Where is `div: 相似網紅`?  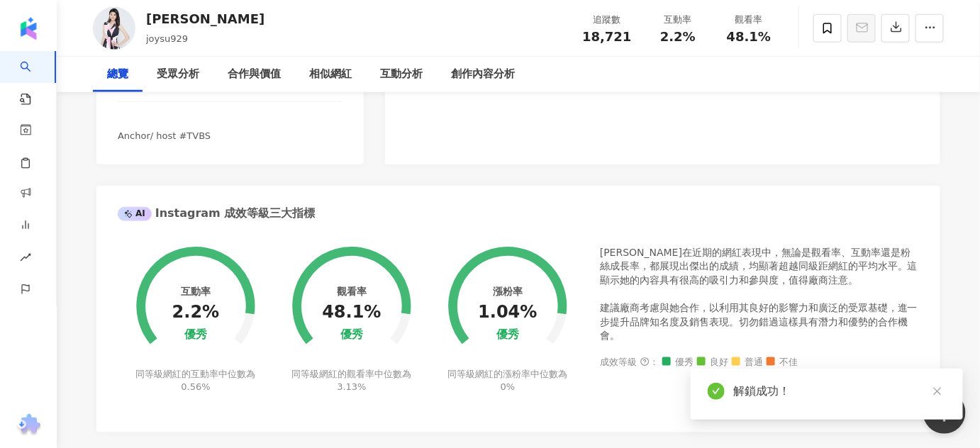
div: 相似網紅 is located at coordinates (331, 75).